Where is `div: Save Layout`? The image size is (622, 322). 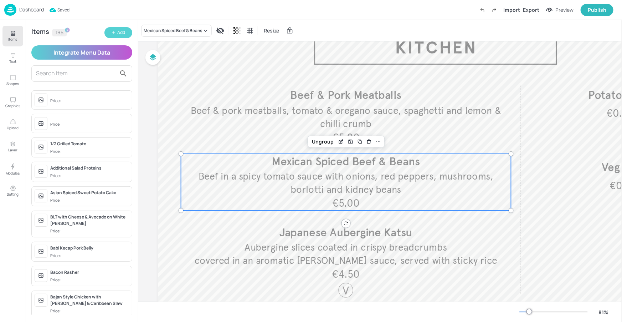 div: Save Layout is located at coordinates (351, 142).